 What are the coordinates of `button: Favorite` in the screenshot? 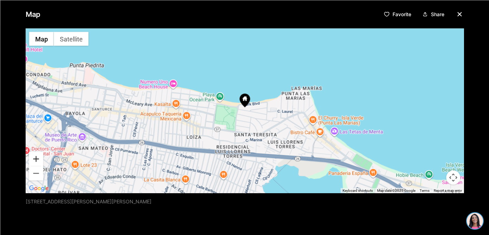 It's located at (397, 14).